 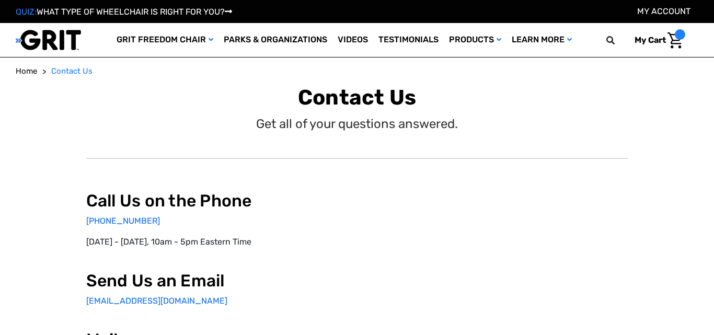 What do you see at coordinates (276, 40) in the screenshot?
I see `a: Parks & Organizations` at bounding box center [276, 40].